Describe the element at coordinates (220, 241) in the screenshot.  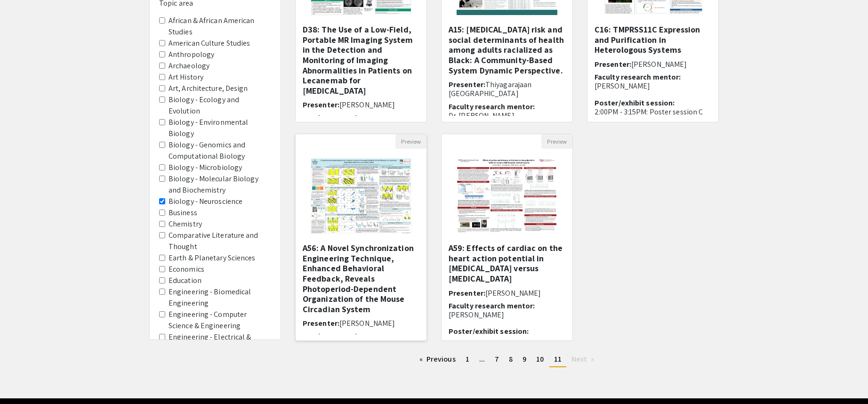
I see `label: Comparative Literature and Thought` at that location.